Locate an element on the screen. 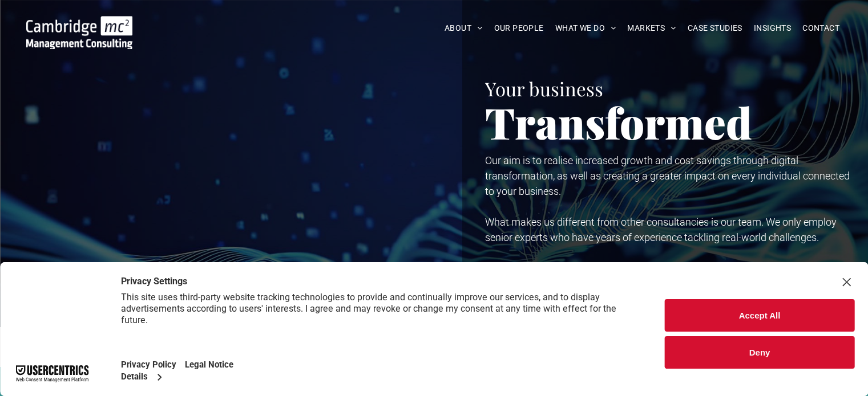 This screenshot has height=396, width=868. a: INSIGHTS is located at coordinates (772, 28).